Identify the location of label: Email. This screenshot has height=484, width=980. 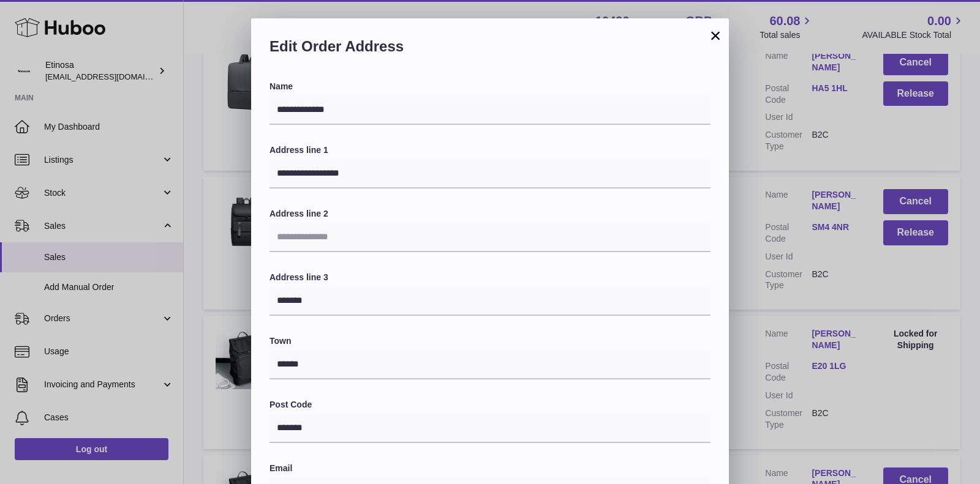
(490, 468).